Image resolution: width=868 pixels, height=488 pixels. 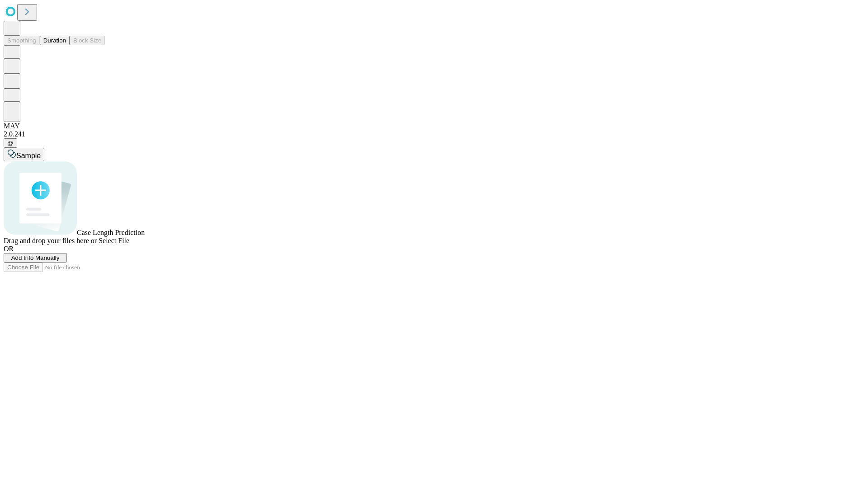 I want to click on button: Add Info Manually, so click(x=35, y=257).